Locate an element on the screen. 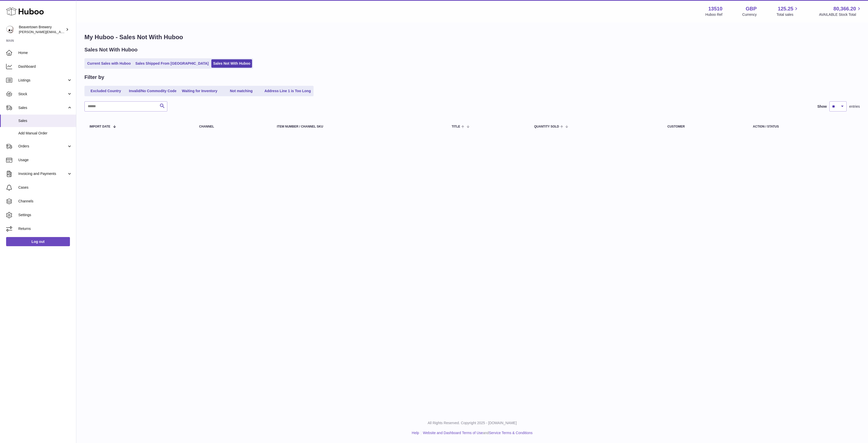 The width and height of the screenshot is (868, 443). div: Beavertown Brewery is located at coordinates (42, 30).